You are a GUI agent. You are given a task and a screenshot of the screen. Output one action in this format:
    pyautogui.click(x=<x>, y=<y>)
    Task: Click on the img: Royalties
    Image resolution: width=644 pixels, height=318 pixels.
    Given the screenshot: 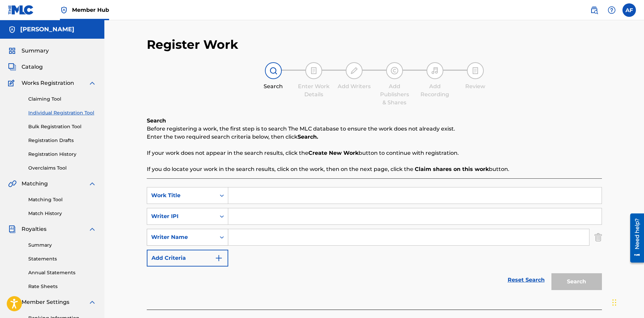 What is the action you would take?
    pyautogui.click(x=12, y=229)
    